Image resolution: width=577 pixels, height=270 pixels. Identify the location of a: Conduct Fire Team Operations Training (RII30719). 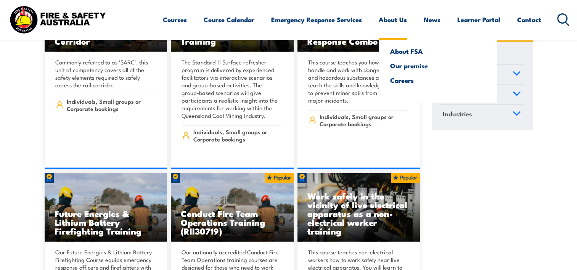
(232, 207).